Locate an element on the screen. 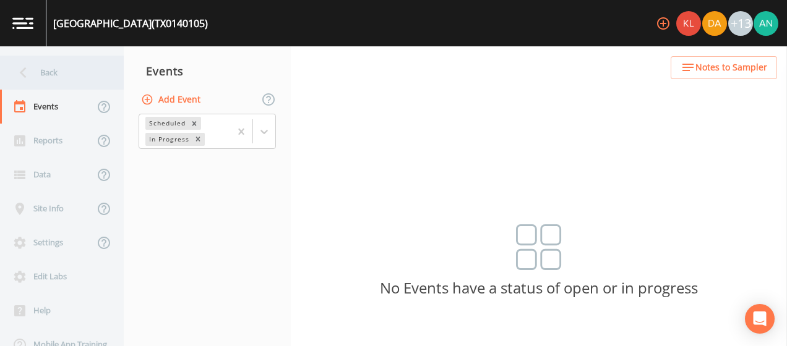 This screenshot has width=787, height=346. div: In Progress is located at coordinates (168, 139).